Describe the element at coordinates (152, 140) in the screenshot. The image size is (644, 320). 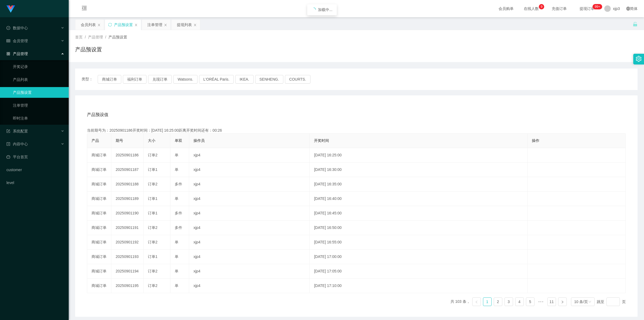
I see `span: 大小` at that location.